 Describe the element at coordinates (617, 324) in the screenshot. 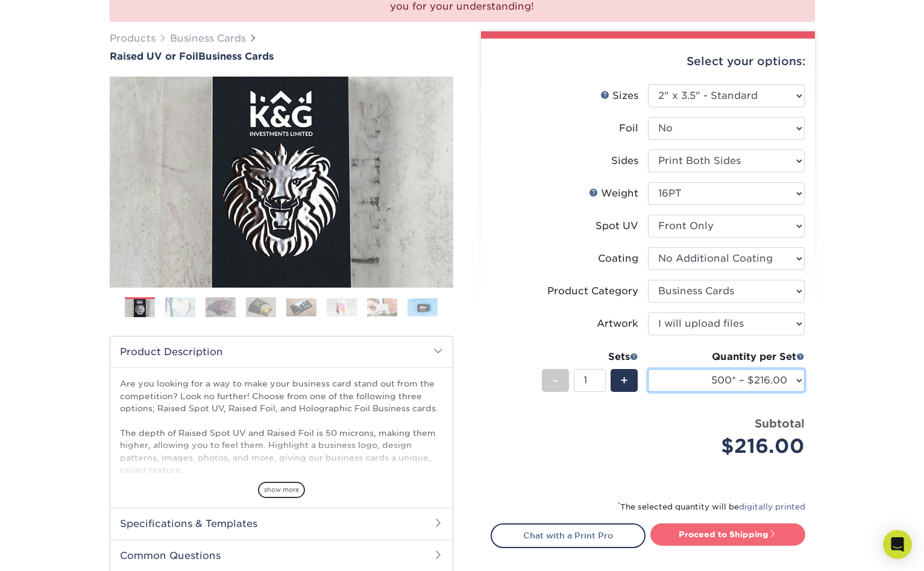

I see `div: Artwork` at that location.